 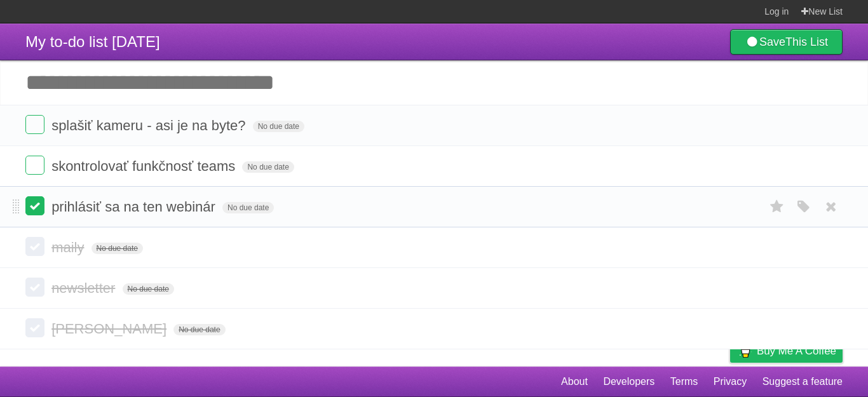 What do you see at coordinates (777, 207) in the screenshot?
I see `label: Star task` at bounding box center [777, 207].